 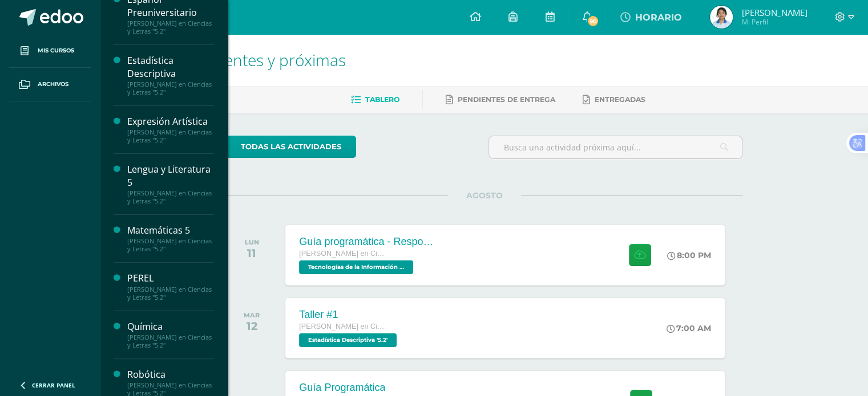 What do you see at coordinates (230, 60) in the screenshot?
I see `span: Actividades recientes y próximas` at bounding box center [230, 60].